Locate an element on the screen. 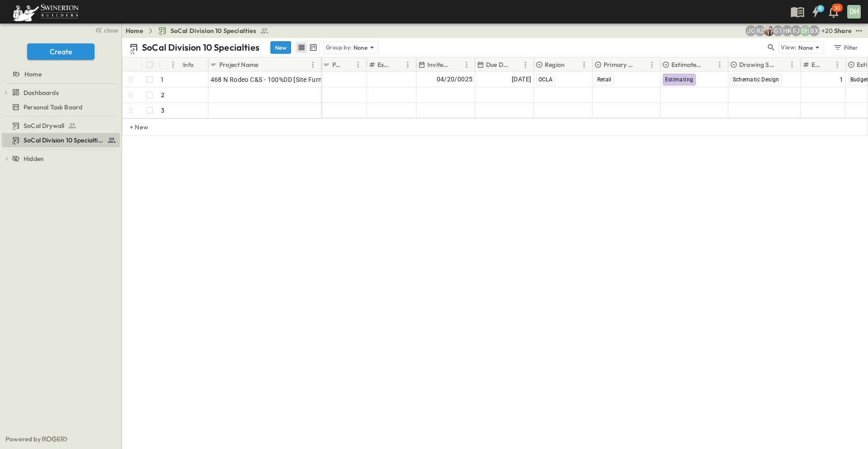  button: kanban view is located at coordinates (313, 48).